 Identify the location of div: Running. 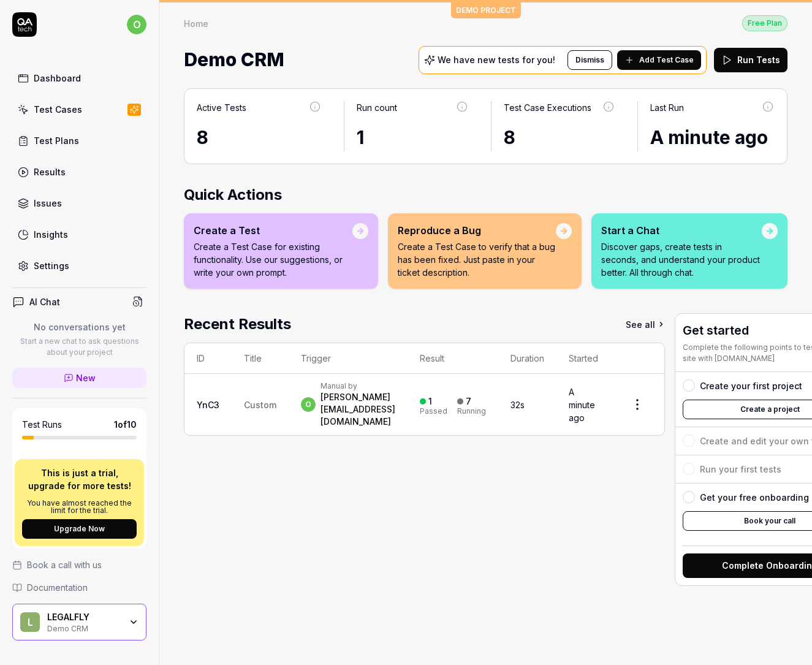
(471, 411).